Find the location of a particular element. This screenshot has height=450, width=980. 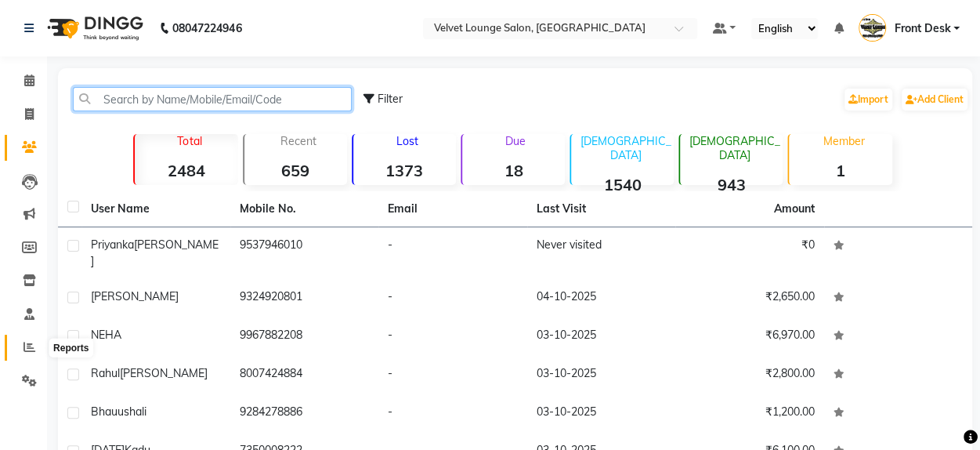

span: bhauushali is located at coordinates (118, 411).